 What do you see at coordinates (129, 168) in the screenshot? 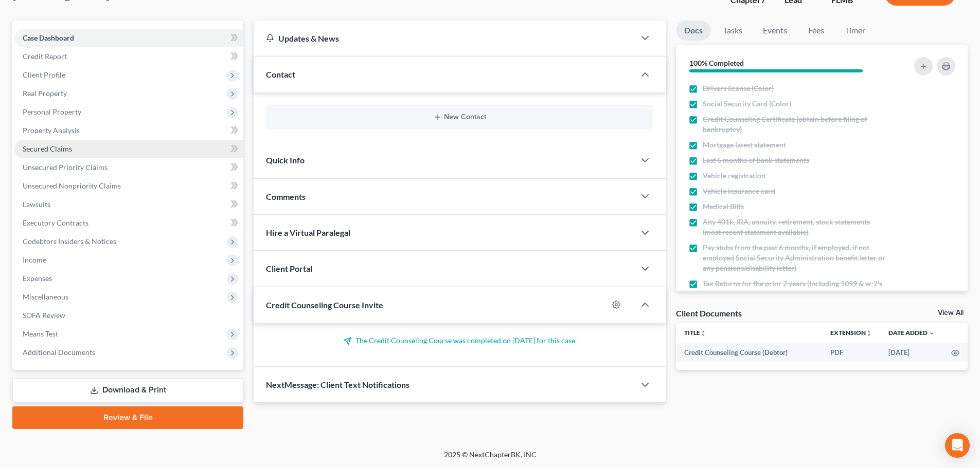
I see `a: Unsecured Priority Claims` at bounding box center [129, 168].